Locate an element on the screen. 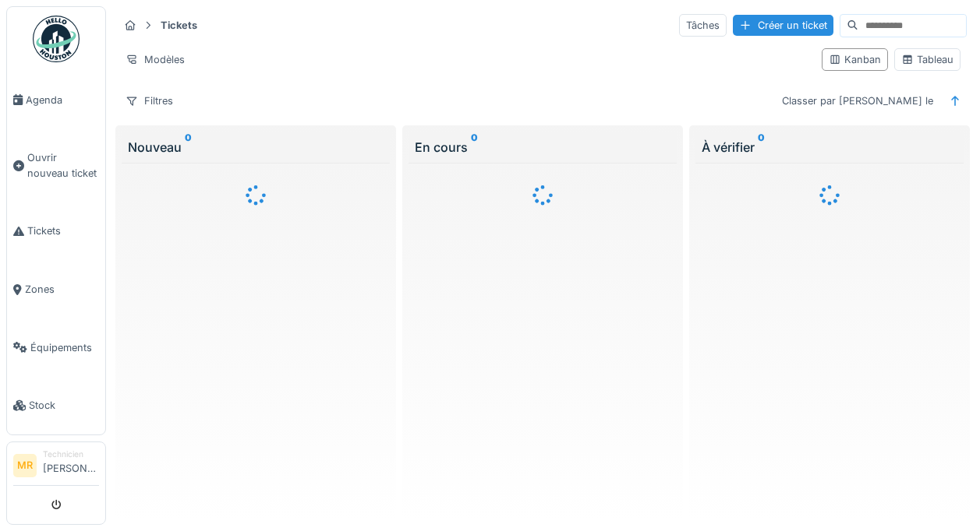 This screenshot has width=980, height=531. div: Filtres is located at coordinates (149, 101).